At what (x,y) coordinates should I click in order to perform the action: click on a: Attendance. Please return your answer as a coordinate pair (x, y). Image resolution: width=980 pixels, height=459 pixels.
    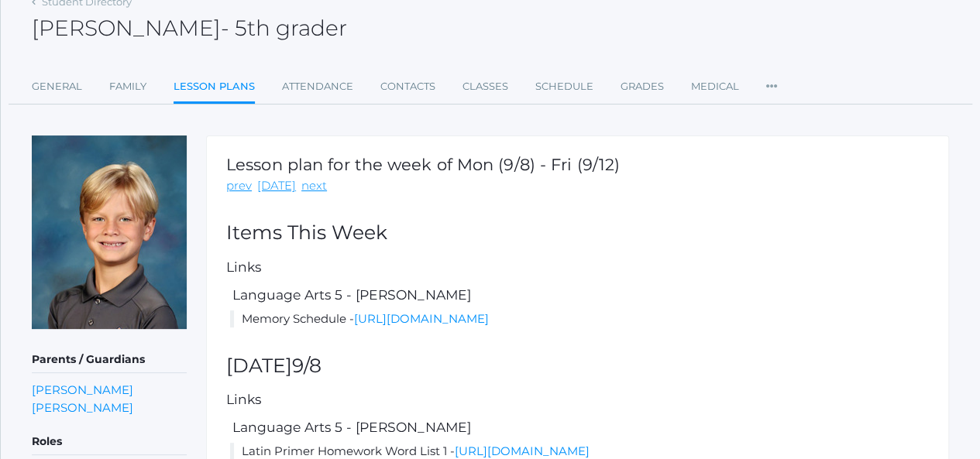
    Looking at the image, I should click on (318, 86).